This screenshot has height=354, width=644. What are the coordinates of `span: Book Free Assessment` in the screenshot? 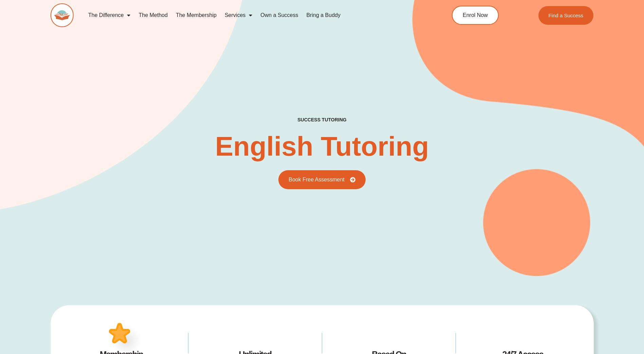 It's located at (316, 179).